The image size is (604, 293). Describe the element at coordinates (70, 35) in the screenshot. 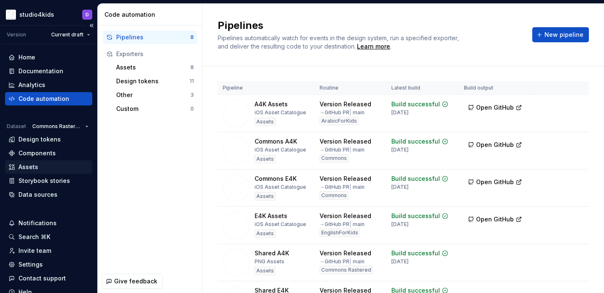

I see `button: Current draft` at that location.